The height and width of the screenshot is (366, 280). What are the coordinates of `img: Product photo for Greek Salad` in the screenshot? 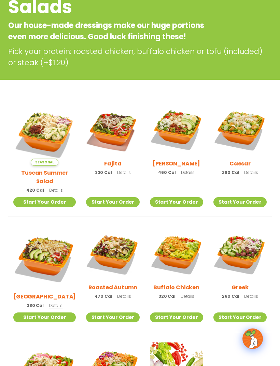 It's located at (240, 254).